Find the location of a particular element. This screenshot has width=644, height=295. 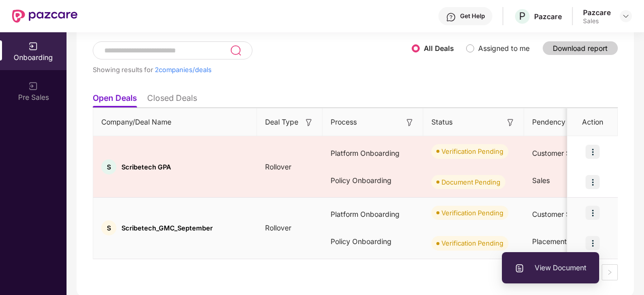

span: Placement is located at coordinates (549, 241).